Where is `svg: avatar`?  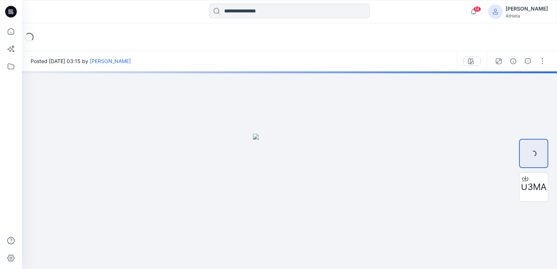 svg: avatar is located at coordinates (495, 12).